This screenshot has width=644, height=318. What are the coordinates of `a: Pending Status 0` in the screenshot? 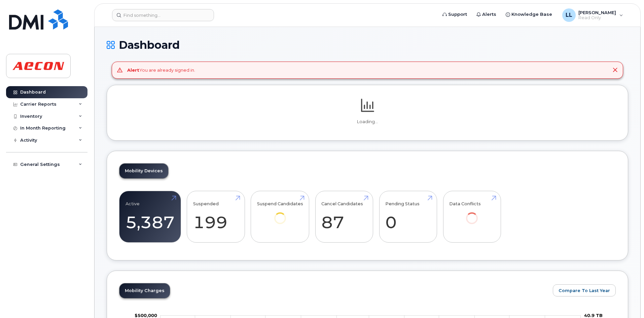 It's located at (408, 217).